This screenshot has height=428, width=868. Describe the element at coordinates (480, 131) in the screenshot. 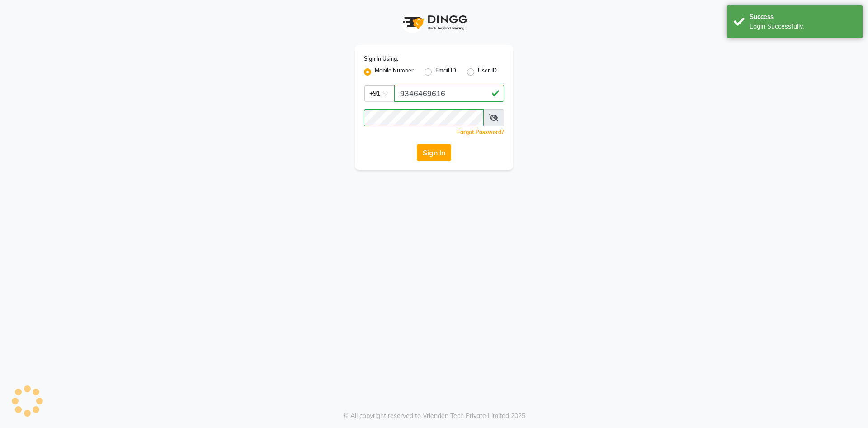

I see `a: Forgot Password?` at that location.